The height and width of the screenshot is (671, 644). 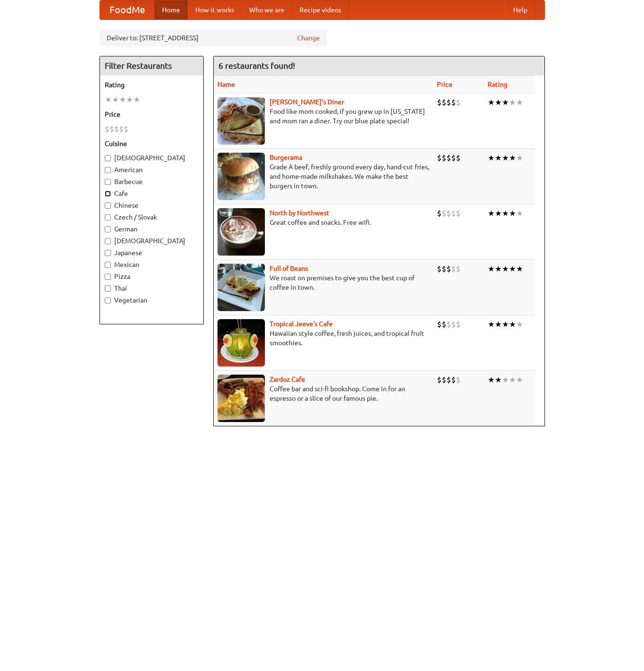 I want to click on a: North by Northwest, so click(x=300, y=213).